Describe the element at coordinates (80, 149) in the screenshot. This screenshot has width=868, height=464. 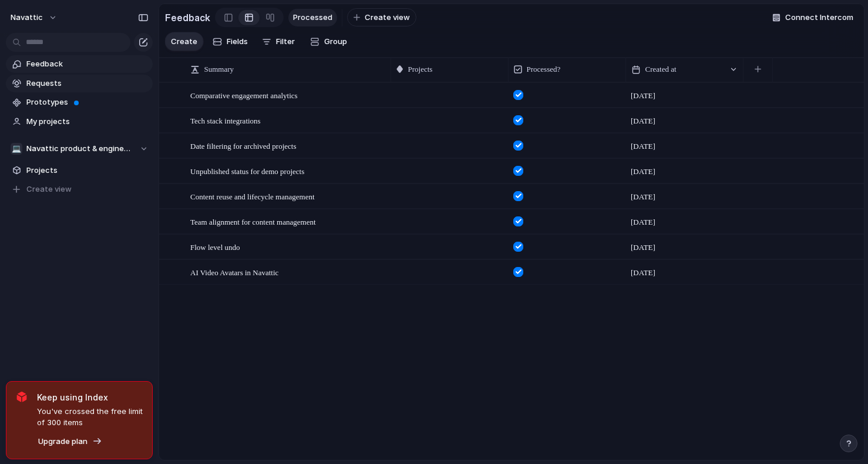
I see `span: Navattic product & engineering` at that location.